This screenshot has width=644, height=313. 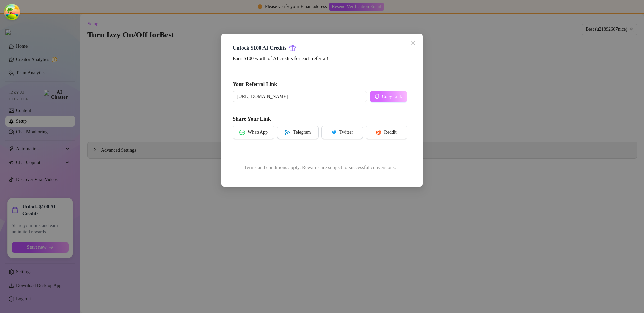 What do you see at coordinates (258, 133) in the screenshot?
I see `span: WhatsApp` at bounding box center [258, 133].